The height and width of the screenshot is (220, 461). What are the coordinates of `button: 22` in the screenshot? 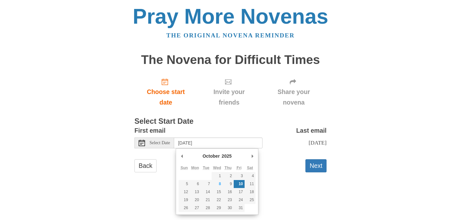 It's located at (217, 200).